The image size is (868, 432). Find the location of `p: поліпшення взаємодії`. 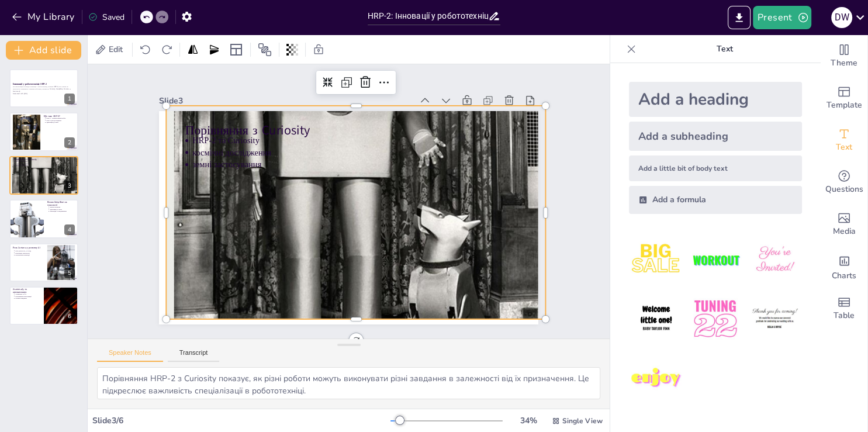

p: поліпшення взаємодії is located at coordinates (29, 255).